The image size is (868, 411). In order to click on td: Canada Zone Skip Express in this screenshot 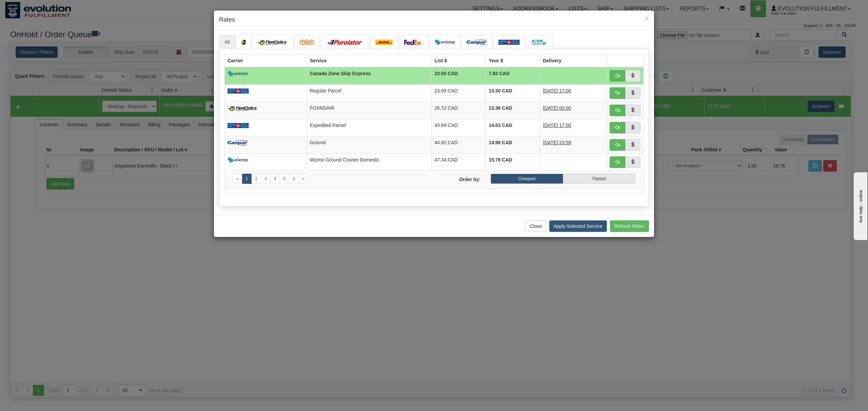, I will do `click(370, 76)`.